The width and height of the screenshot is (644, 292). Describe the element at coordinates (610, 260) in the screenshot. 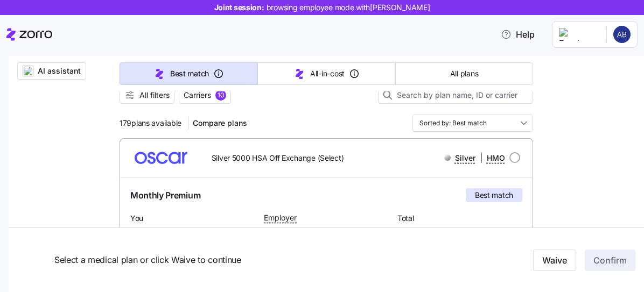

I see `button: Confirm` at that location.